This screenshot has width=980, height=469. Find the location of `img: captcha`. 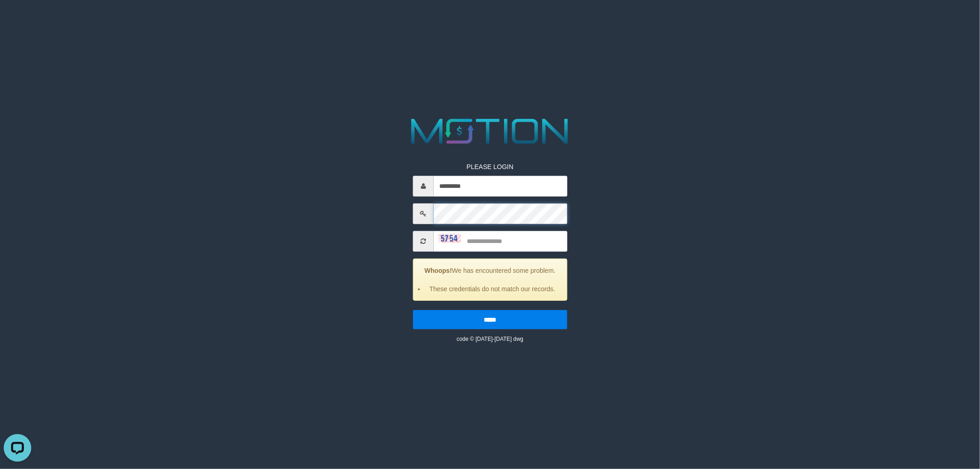

img: captcha is located at coordinates (450, 238).